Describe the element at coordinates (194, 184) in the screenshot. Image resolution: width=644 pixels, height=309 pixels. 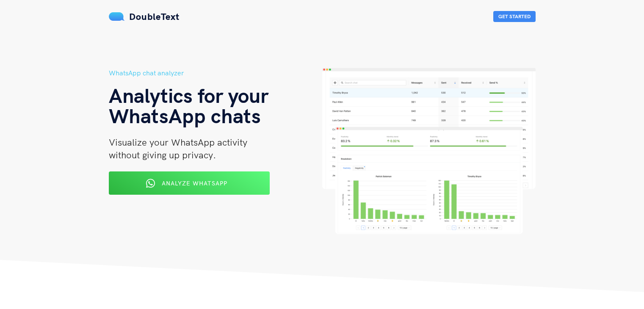
I see `span: Analyze WhatsApp` at that location.